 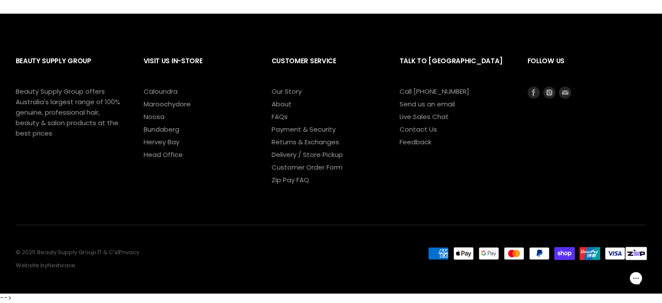 What do you see at coordinates (71, 68) in the screenshot?
I see `h2: Beauty Supply Group` at bounding box center [71, 68].